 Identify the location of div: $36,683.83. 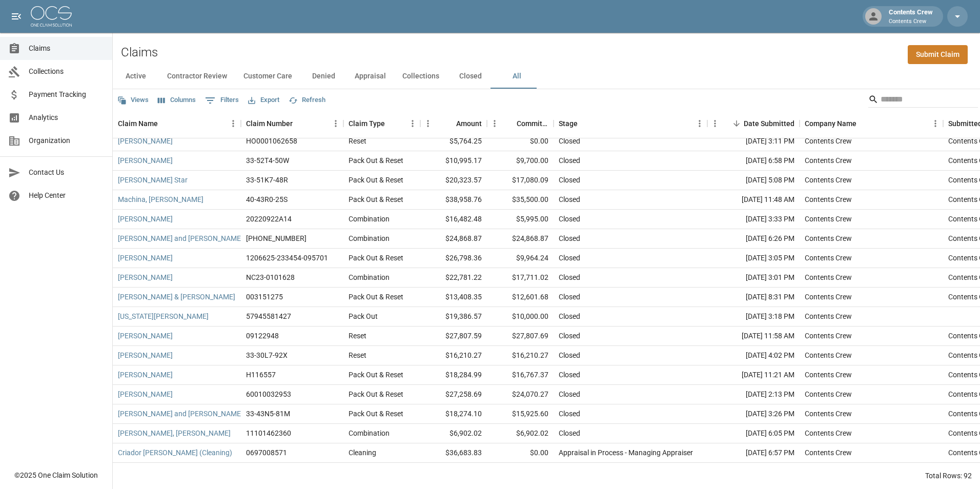
(453, 453).